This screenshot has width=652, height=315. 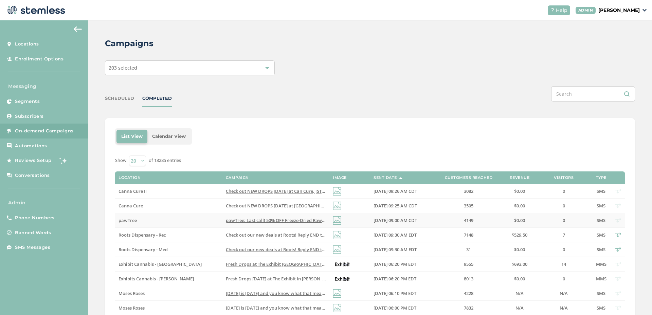 What do you see at coordinates (27, 44) in the screenshot?
I see `span: Locations` at bounding box center [27, 44].